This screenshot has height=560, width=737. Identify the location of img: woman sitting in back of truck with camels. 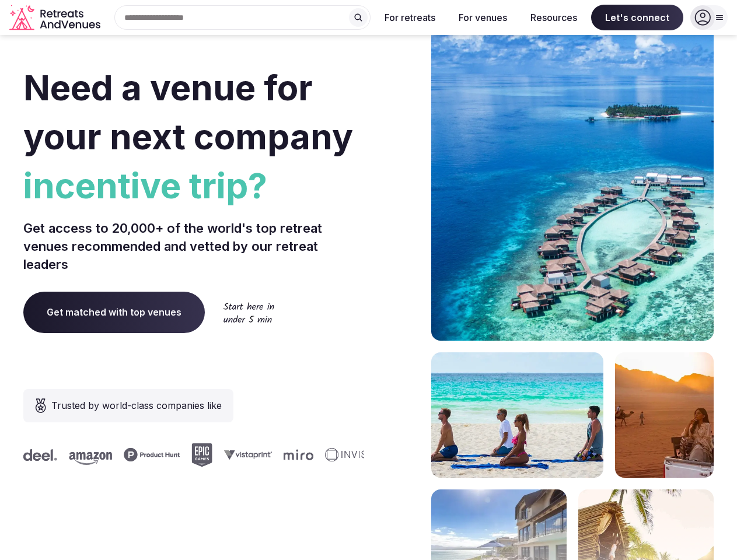
(664, 415).